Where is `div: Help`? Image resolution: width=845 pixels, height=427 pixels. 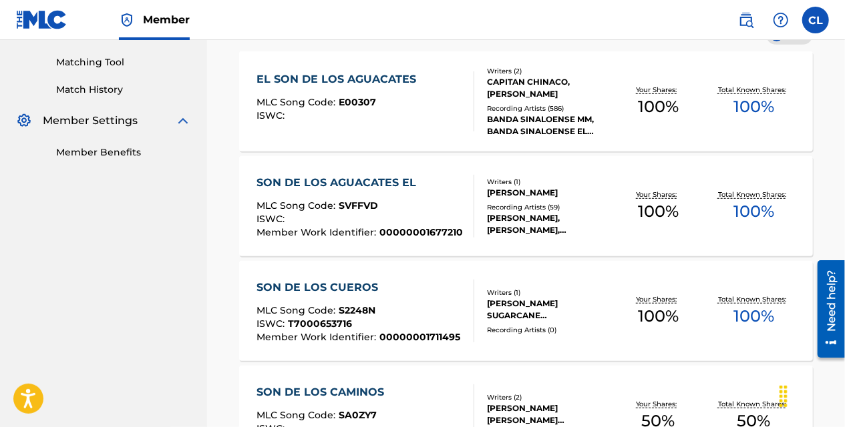
div: Help is located at coordinates (780, 20).